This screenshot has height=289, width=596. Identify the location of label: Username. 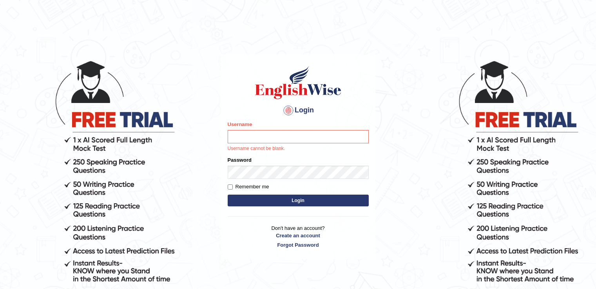
(240, 124).